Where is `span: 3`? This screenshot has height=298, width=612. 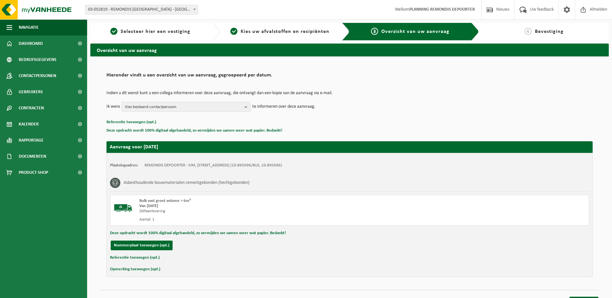 span: 3 is located at coordinates (374, 31).